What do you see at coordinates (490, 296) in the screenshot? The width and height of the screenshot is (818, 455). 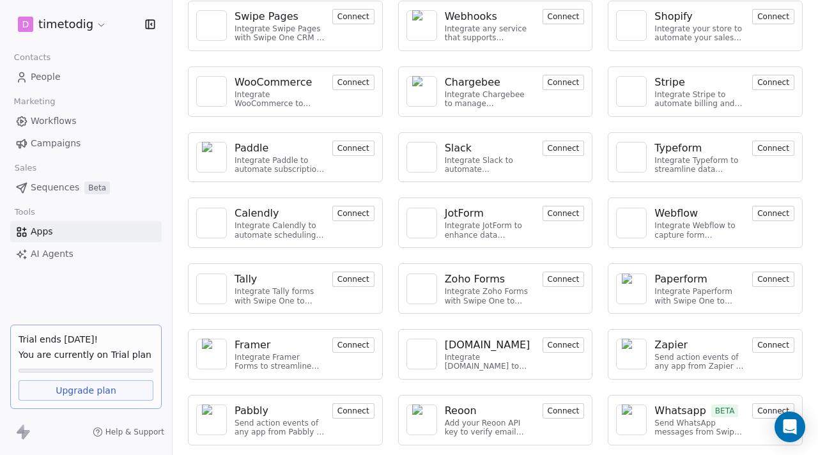 I see `div: Integrate Zoho Forms with Swipe One to capture form submissions.` at bounding box center [490, 296].